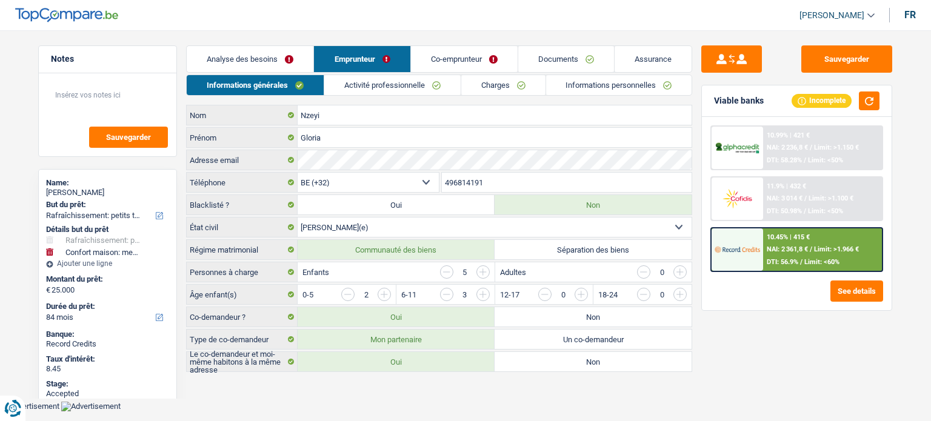  What do you see at coordinates (784, 160) in the screenshot?
I see `span: DTI: 58.28%` at bounding box center [784, 160].